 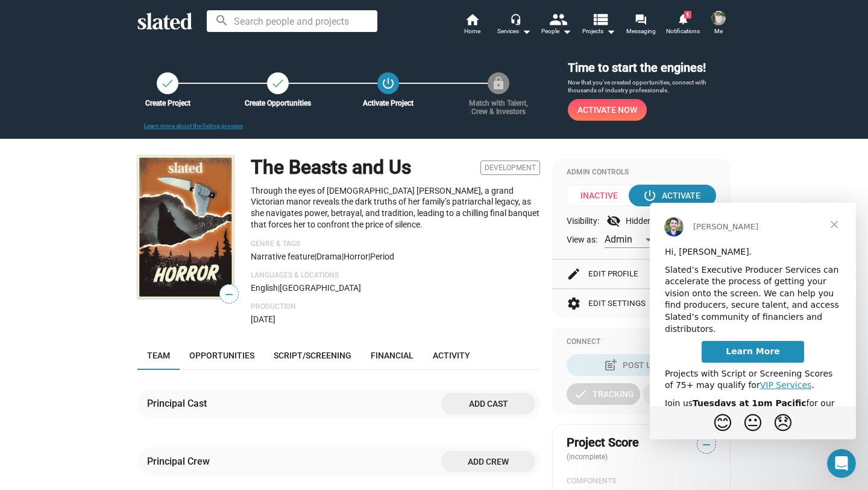 What do you see at coordinates (719, 31) in the screenshot?
I see `span: Me` at bounding box center [719, 31].